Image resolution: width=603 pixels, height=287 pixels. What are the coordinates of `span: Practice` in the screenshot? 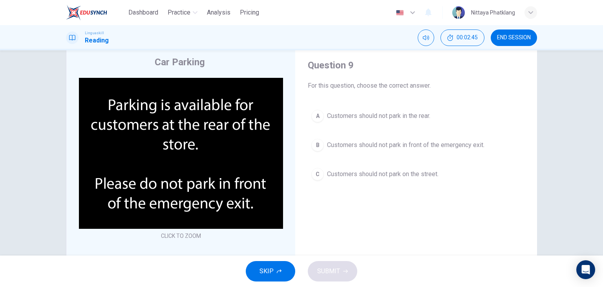 It's located at (179, 13).